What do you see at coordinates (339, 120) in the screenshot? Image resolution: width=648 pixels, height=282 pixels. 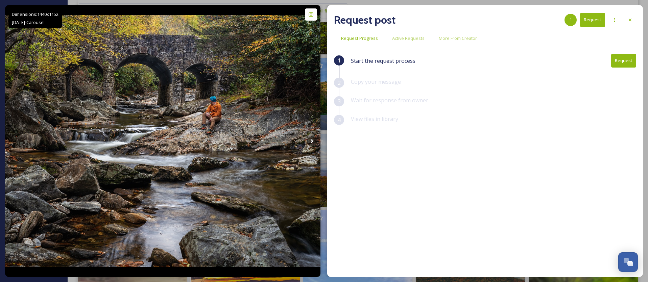 I see `span: 4` at bounding box center [339, 120].